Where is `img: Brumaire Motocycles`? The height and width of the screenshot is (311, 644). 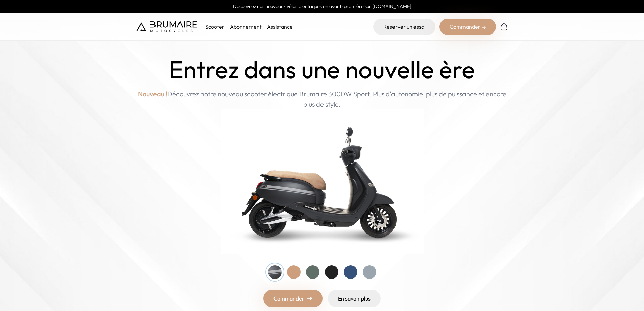 img: Brumaire Motocycles is located at coordinates (167, 27).